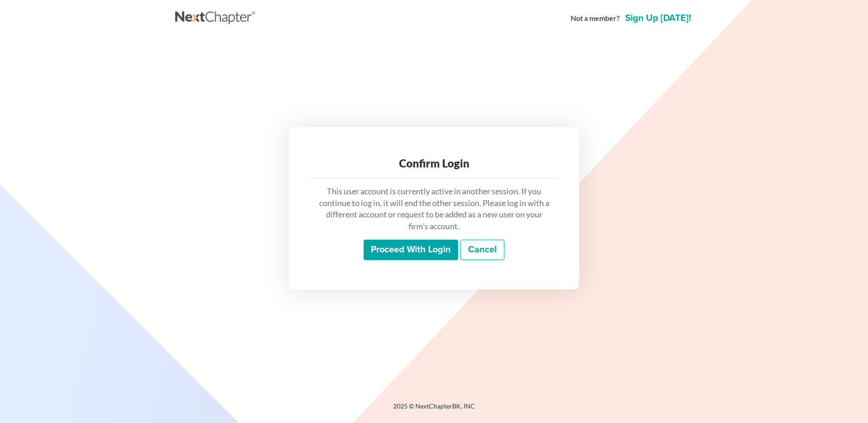 Image resolution: width=868 pixels, height=423 pixels. Describe the element at coordinates (595, 18) in the screenshot. I see `strong: Not a member?` at that location.